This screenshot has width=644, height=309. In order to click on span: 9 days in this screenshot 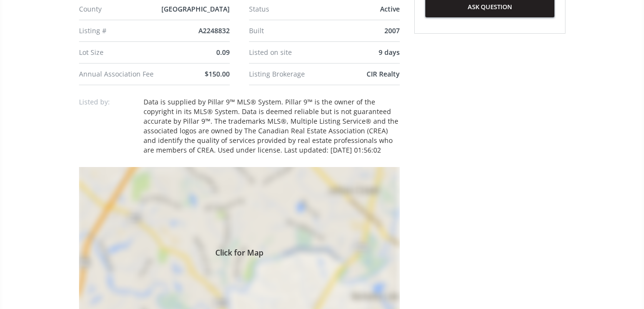, I will do `click(389, 52)`.